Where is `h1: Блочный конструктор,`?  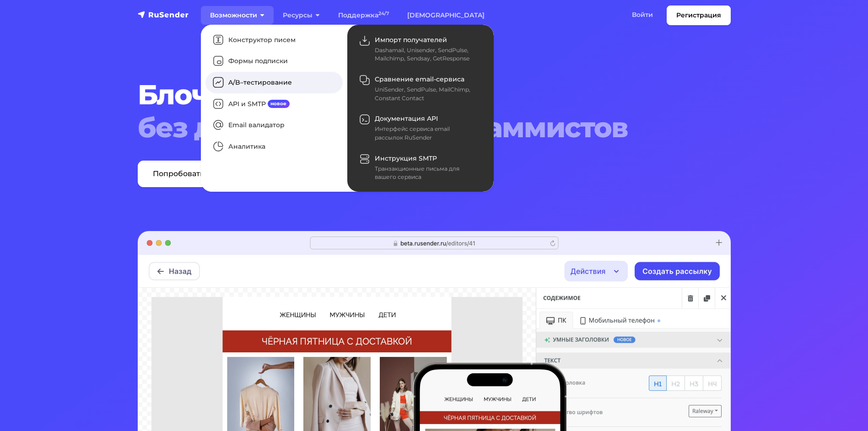 h1: Блочный конструктор, is located at coordinates (409, 111).